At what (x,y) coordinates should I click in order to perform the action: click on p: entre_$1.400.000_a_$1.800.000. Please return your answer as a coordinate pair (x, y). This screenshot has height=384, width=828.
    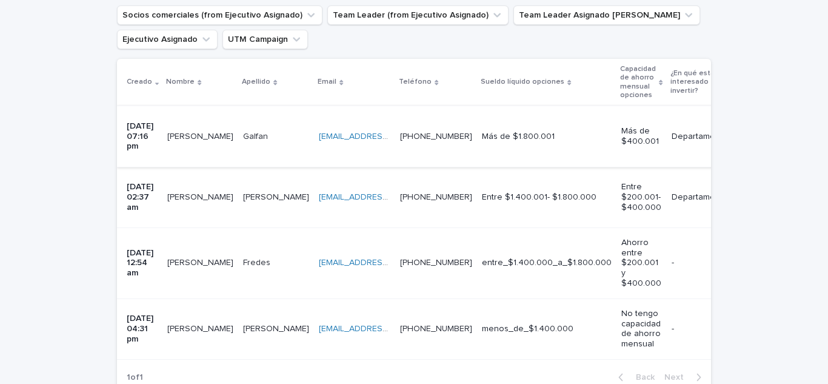
    Looking at the image, I should click on (547, 263).